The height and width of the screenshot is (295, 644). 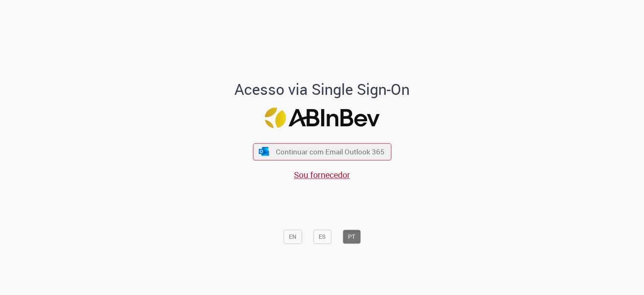 I want to click on img: Logo ABInBev, so click(x=322, y=118).